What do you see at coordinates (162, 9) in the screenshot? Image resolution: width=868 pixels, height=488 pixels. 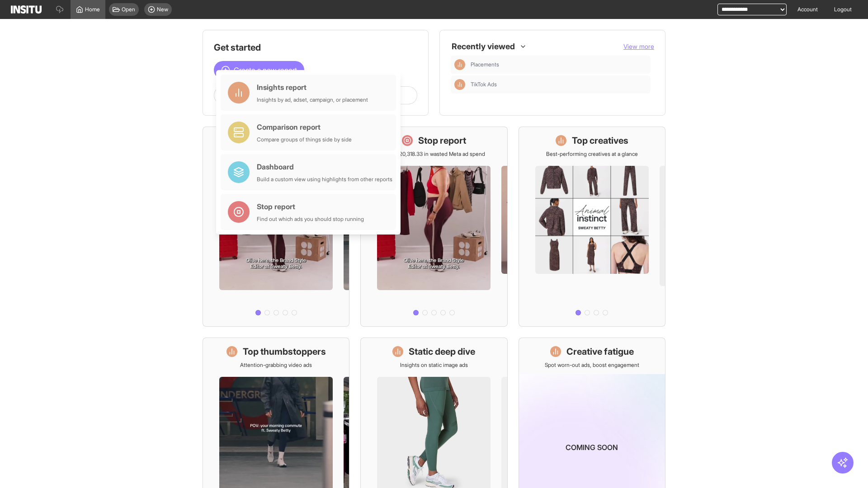 I see `span: New` at bounding box center [162, 9].